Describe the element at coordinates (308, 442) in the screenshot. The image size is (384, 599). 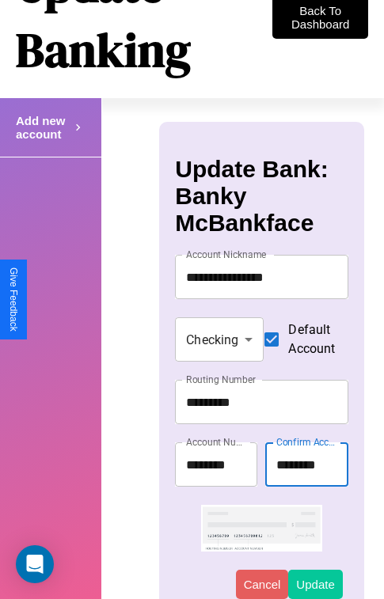
I see `label: Confirm Account Number` at that location.